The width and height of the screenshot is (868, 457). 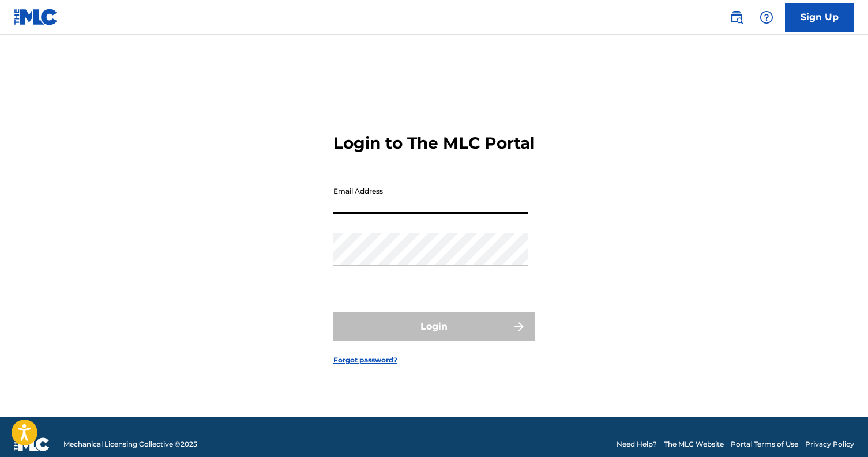 What do you see at coordinates (365, 361) in the screenshot?
I see `a: Forgot password?` at bounding box center [365, 361].